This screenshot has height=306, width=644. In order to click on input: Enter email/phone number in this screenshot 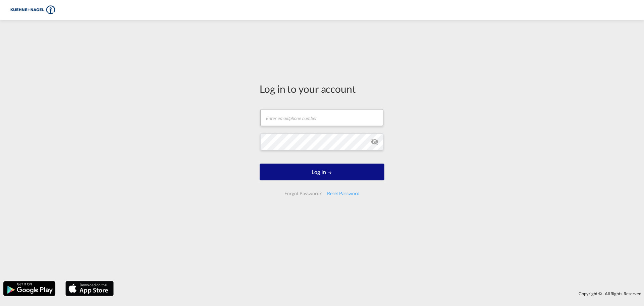, I will do `click(321, 118)`.